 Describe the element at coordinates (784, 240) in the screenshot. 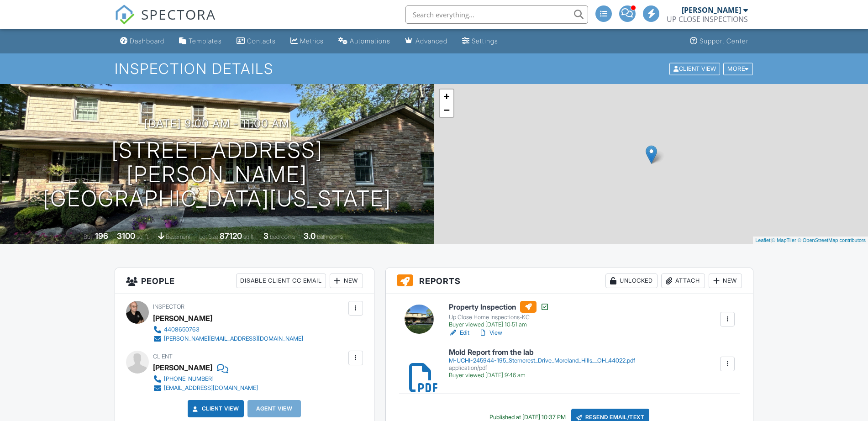

I see `a: © MapTiler` at that location.